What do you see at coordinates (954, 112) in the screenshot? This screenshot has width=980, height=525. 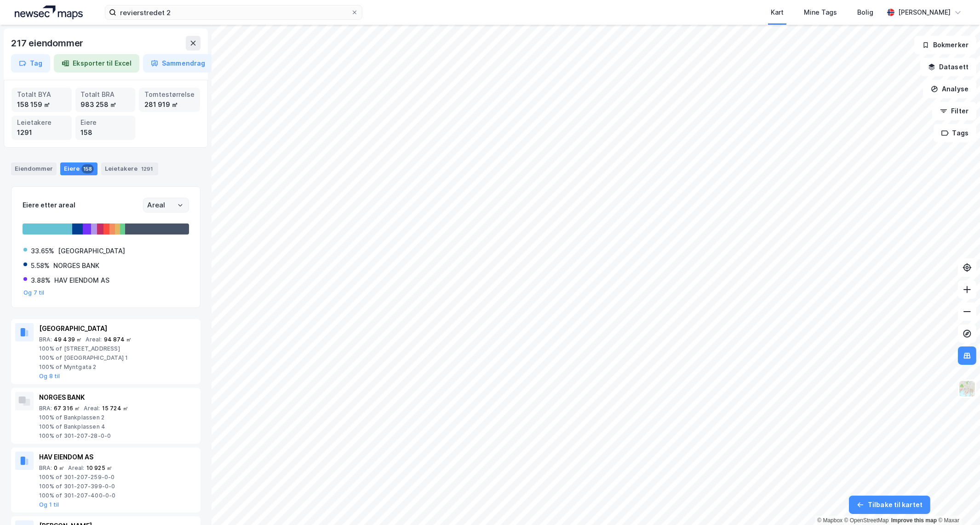 I see `button: Filter` at bounding box center [954, 112].